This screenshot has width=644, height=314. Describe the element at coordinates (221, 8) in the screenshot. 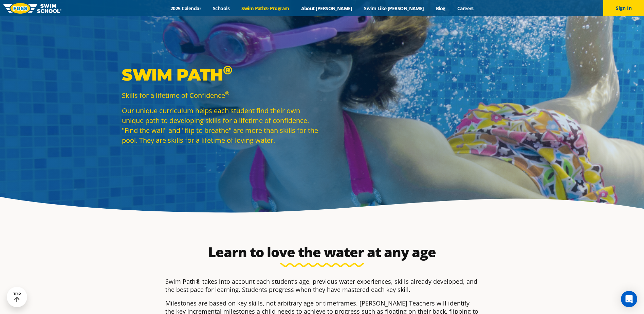

I see `a: Schools` at that location.